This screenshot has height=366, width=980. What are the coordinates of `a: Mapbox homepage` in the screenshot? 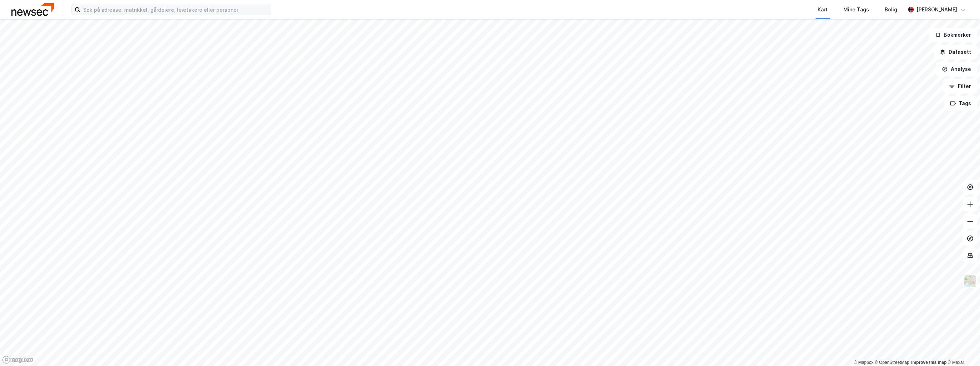 It's located at (18, 360).